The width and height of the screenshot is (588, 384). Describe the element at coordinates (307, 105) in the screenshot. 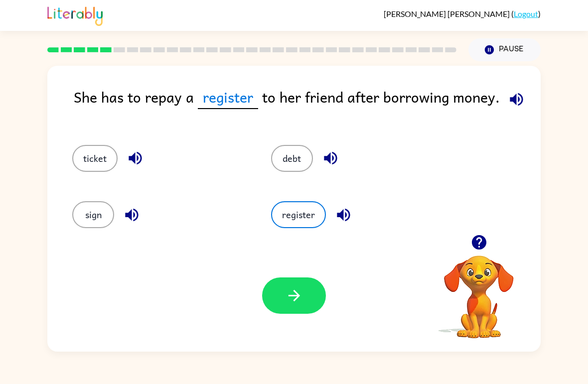

I see `div: She has to repay a to her friend after borrowing money.` at that location.